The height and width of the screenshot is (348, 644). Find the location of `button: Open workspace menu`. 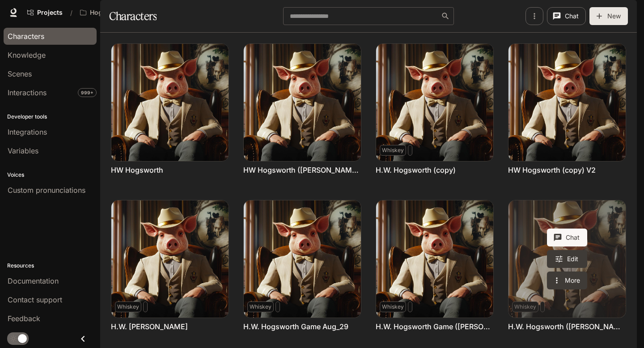

button: Open workspace menu is located at coordinates (107, 12).